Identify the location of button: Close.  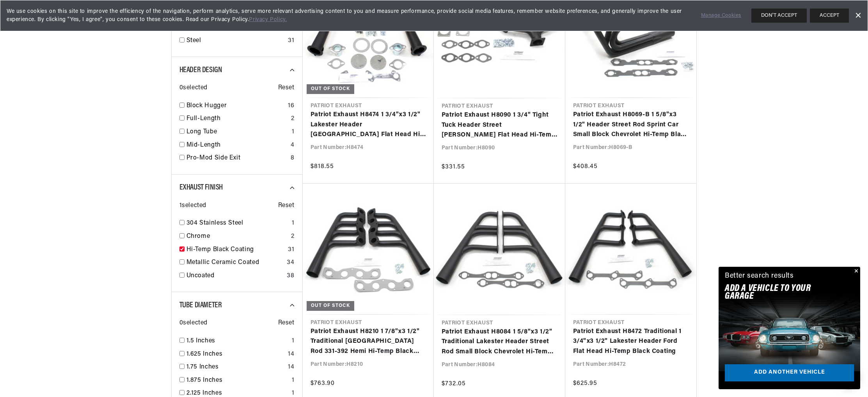
(856, 272).